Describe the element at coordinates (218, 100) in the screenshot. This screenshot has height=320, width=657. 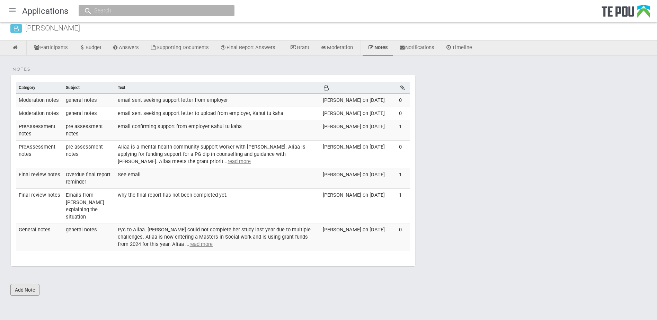
I see `td: email sent seeking support letter from employer` at that location.